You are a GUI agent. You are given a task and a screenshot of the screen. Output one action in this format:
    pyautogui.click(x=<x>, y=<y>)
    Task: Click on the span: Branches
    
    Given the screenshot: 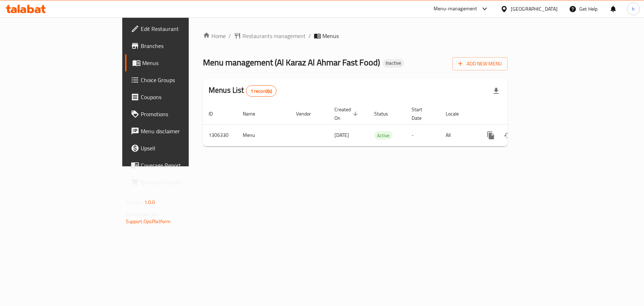 What is the action you would take?
    pyautogui.click(x=182, y=46)
    